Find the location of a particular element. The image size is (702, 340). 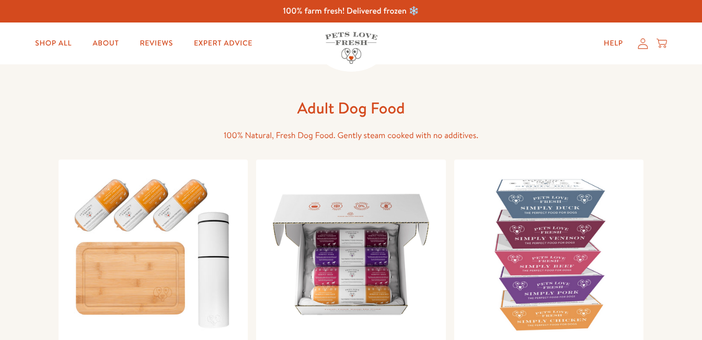

img: Pets Love Fresh is located at coordinates (351, 48).